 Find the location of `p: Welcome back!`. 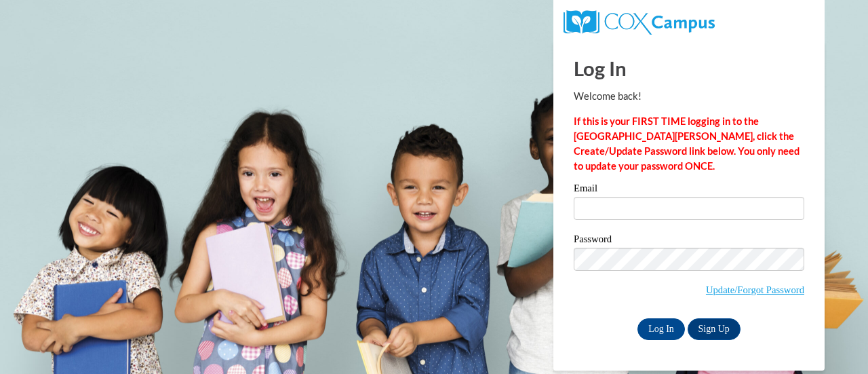

p: Welcome back! is located at coordinates (689, 96).